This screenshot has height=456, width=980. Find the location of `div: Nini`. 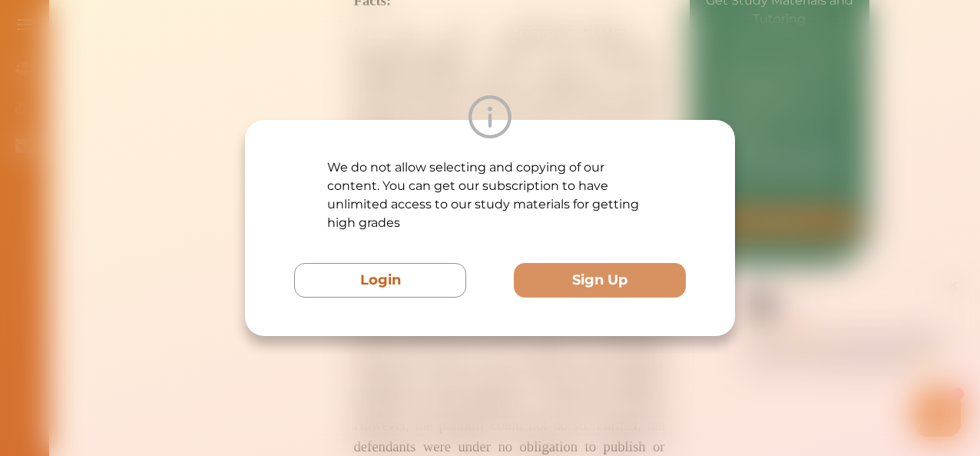

div: Nini is located at coordinates (182, 33).